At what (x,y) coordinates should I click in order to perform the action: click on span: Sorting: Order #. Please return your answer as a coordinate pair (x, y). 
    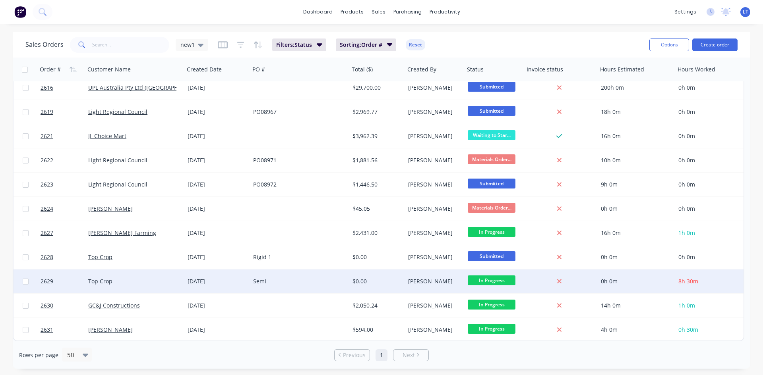
    Looking at the image, I should click on (361, 45).